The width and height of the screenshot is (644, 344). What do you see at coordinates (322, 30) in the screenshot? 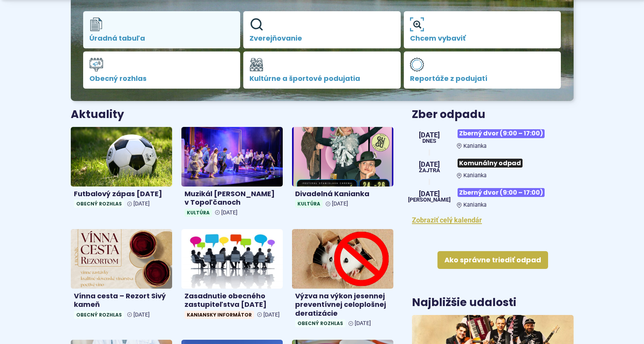
I see `a: Zverejňovanie` at bounding box center [322, 30].